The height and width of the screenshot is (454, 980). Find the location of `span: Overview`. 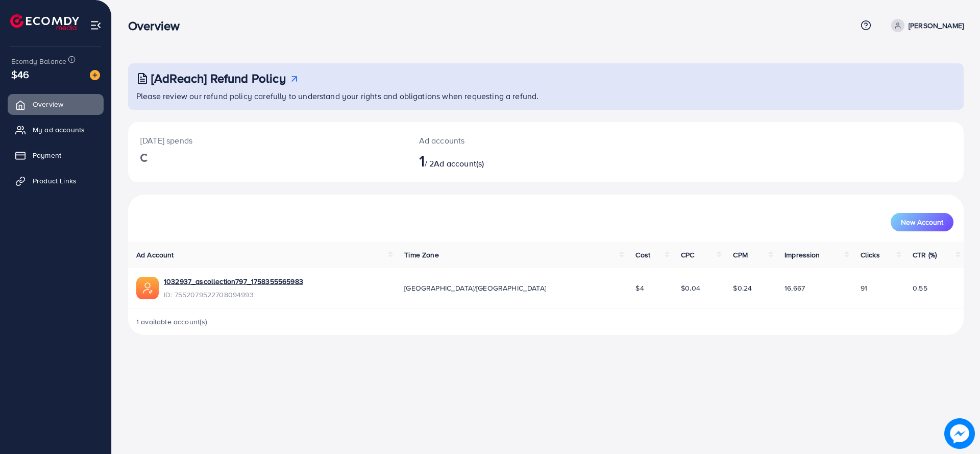

span: Overview is located at coordinates (48, 104).